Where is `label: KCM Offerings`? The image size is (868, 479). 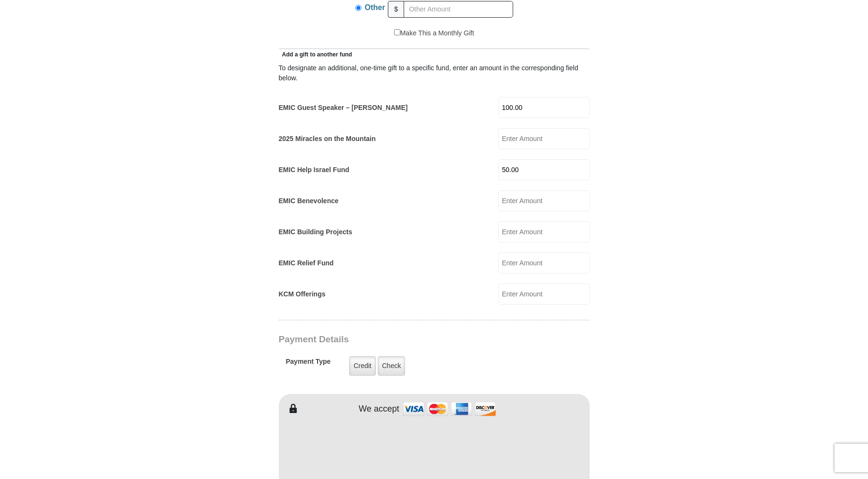 label: KCM Offerings is located at coordinates (302, 294).